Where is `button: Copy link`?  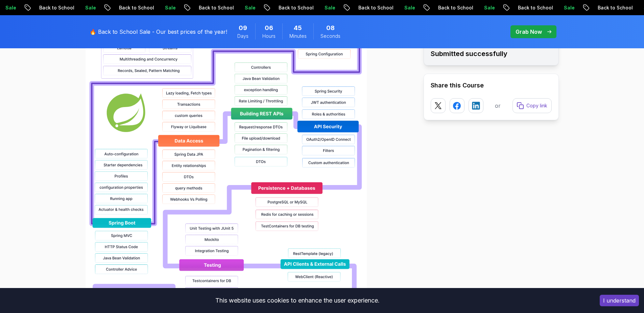
button: Copy link is located at coordinates (532, 105).